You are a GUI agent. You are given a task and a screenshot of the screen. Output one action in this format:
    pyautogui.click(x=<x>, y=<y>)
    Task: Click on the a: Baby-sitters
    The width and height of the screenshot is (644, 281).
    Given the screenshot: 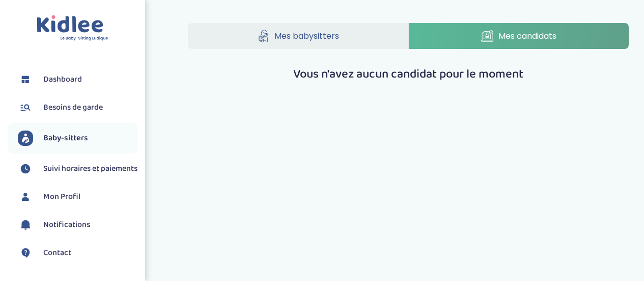 What is the action you would take?
    pyautogui.click(x=77, y=138)
    